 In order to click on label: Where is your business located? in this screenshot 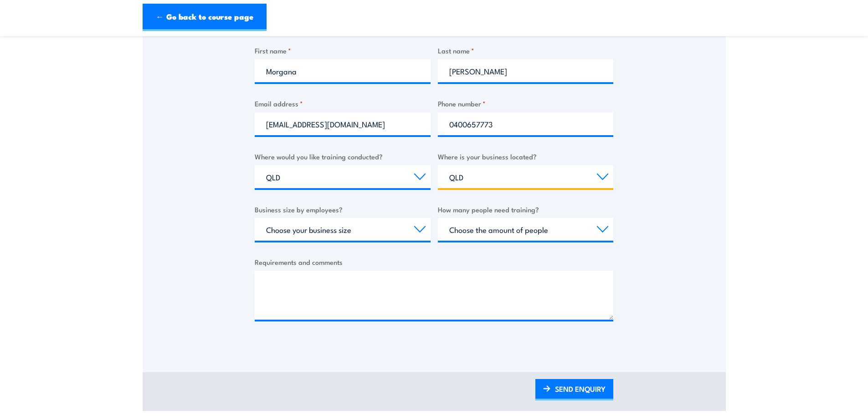, I will do `click(526, 156)`.